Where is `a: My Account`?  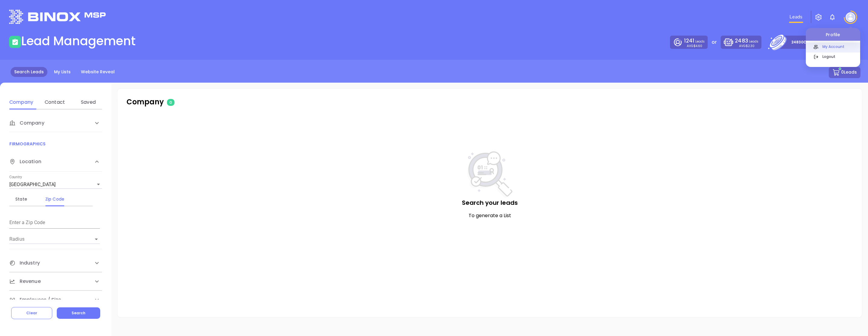 a: My Account is located at coordinates (833, 48).